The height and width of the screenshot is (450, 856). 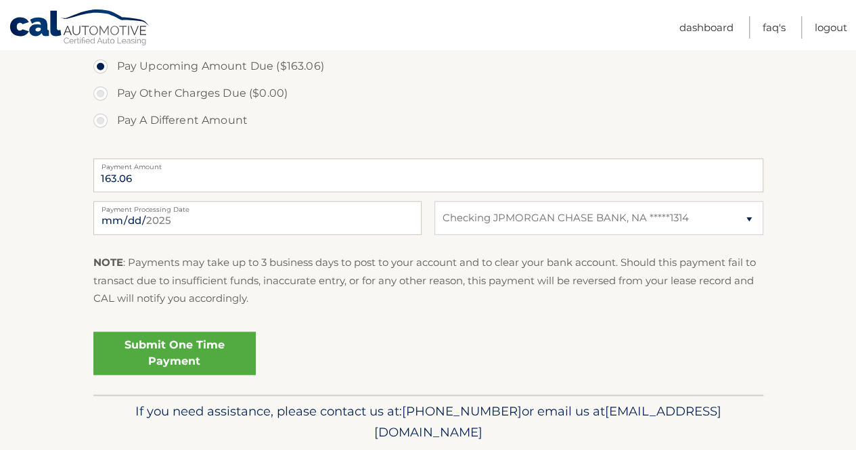 I want to click on label: Pay Other Charges Due ($0.00), so click(x=428, y=93).